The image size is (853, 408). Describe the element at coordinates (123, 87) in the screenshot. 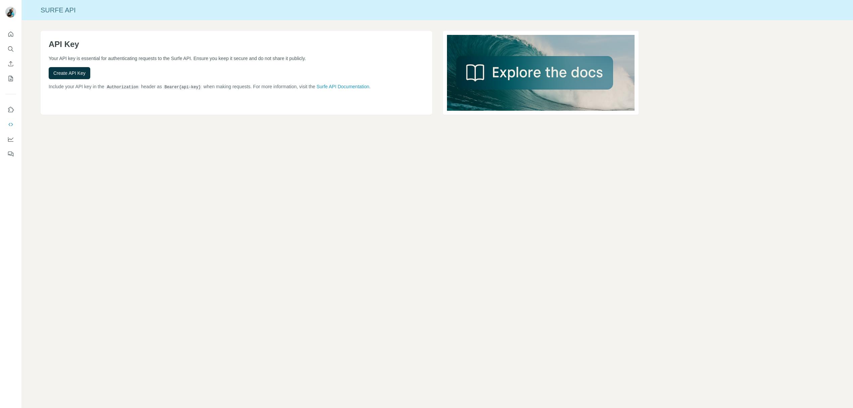

I see `code: Authorization` at that location.